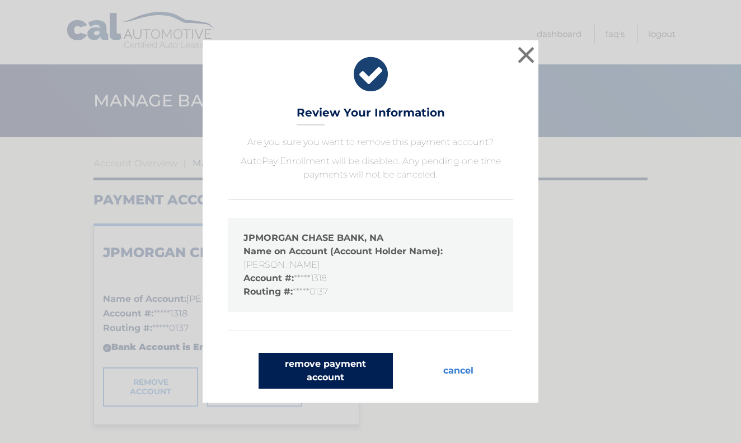  I want to click on strong: Name on Account (Account Holder Name):, so click(343, 251).